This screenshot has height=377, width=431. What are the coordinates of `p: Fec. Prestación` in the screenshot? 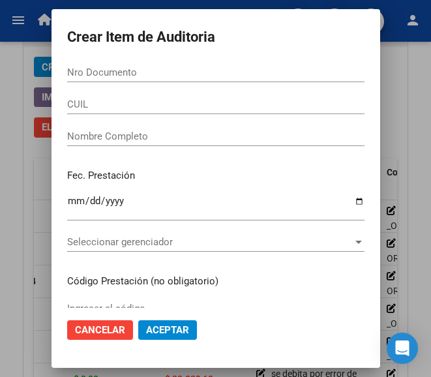 It's located at (216, 175).